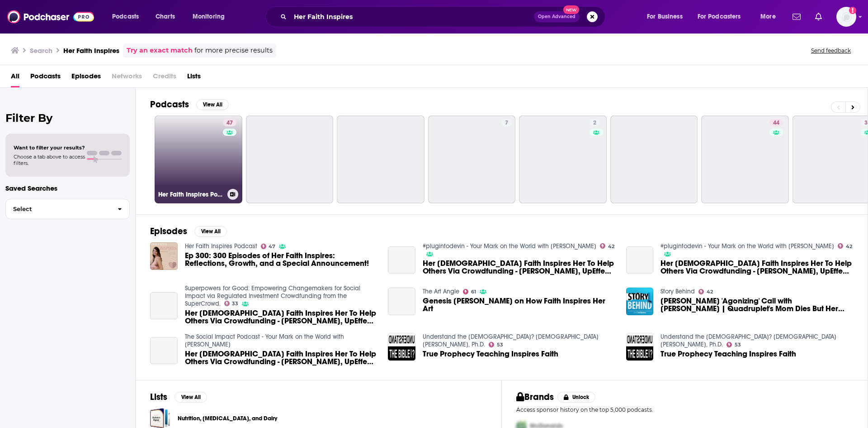  Describe the element at coordinates (470, 291) in the screenshot. I see `a: 61` at that location.